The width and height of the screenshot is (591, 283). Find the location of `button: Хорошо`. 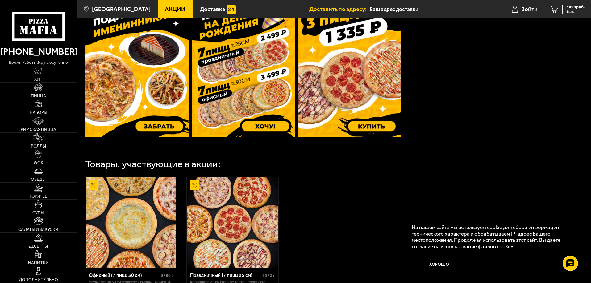

button: Хорошо is located at coordinates (439, 265).